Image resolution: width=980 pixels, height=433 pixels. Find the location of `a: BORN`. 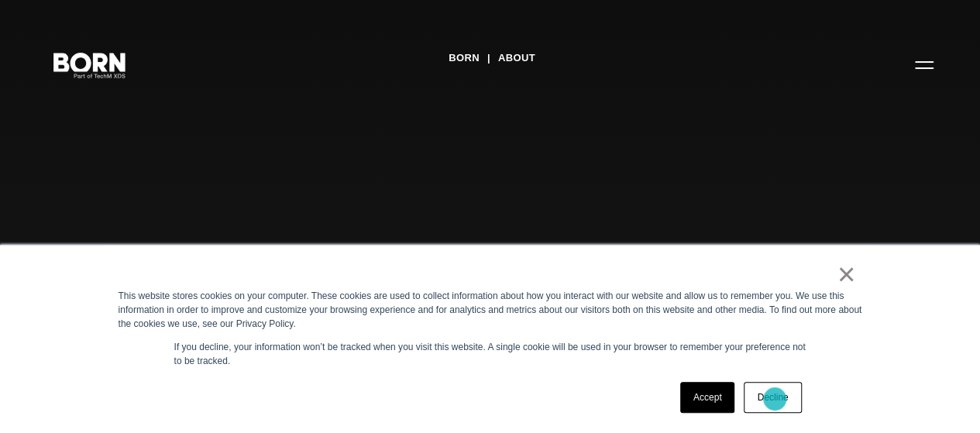

a: BORN is located at coordinates (464, 58).